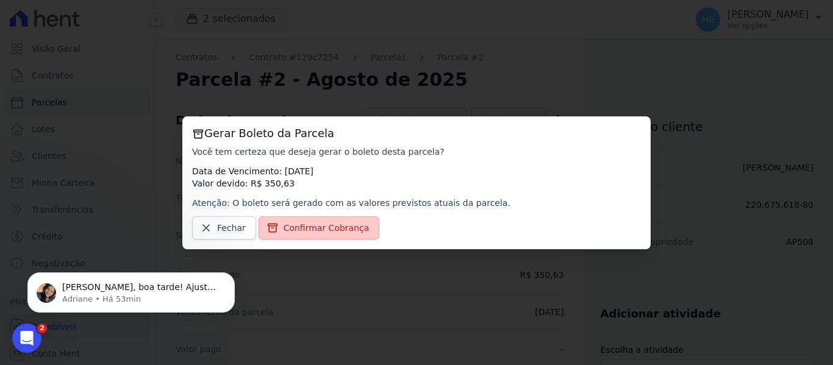 Image resolution: width=833 pixels, height=365 pixels. I want to click on span: 2, so click(42, 329).